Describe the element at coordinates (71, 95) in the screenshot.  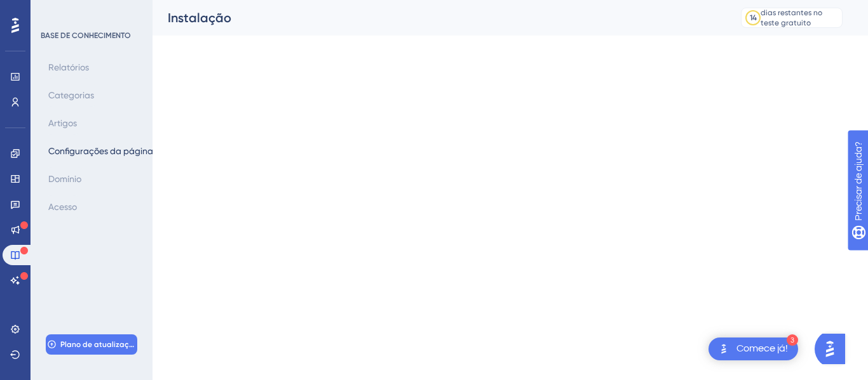
I see `font: Categorias` at that location.